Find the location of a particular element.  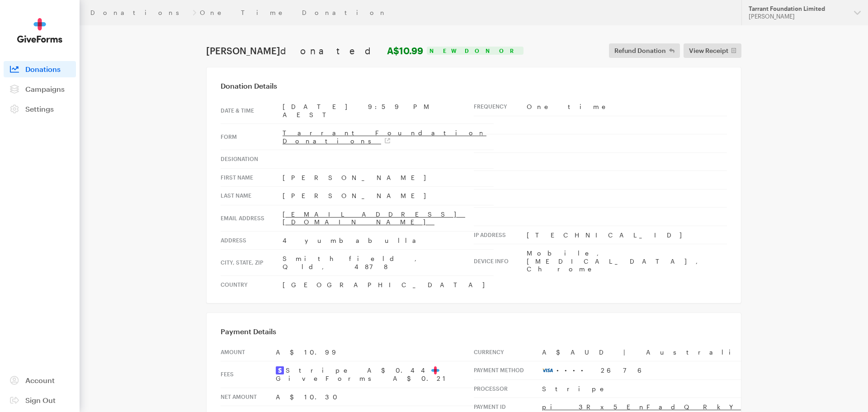

td: A$10.99 is located at coordinates (375, 352).